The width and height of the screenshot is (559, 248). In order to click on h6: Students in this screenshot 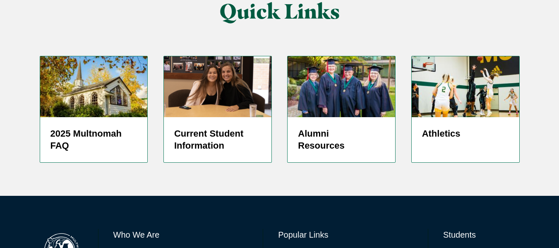, I will do `click(481, 235)`.